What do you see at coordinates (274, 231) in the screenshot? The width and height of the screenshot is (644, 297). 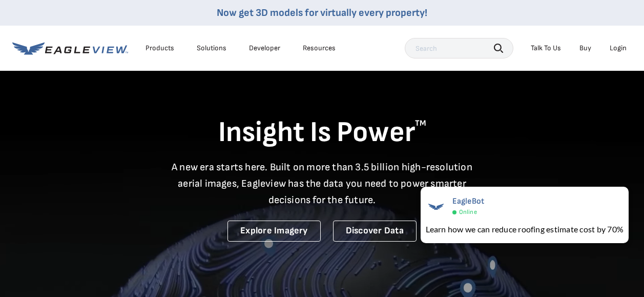 I see `a: Explore Imagery` at bounding box center [274, 231].